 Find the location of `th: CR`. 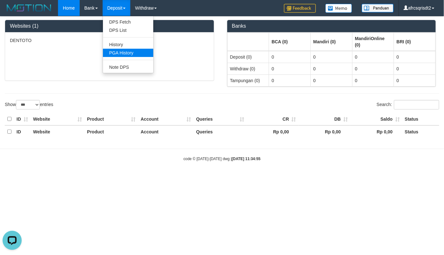

th: CR is located at coordinates (273, 119).